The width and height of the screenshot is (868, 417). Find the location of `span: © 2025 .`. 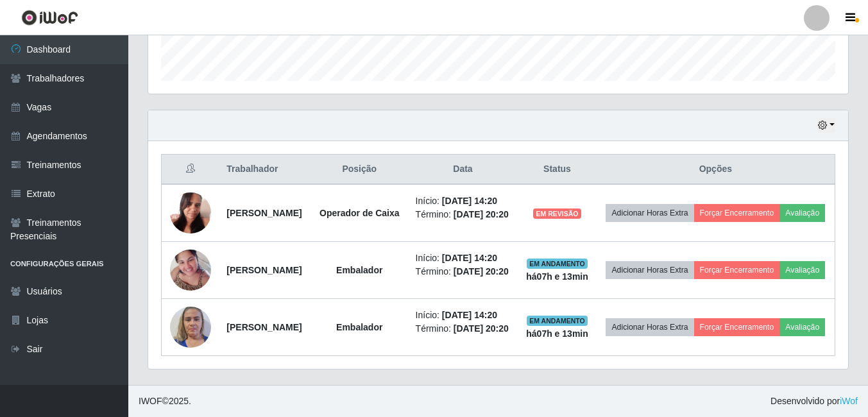

span: © 2025 . is located at coordinates (165, 401).